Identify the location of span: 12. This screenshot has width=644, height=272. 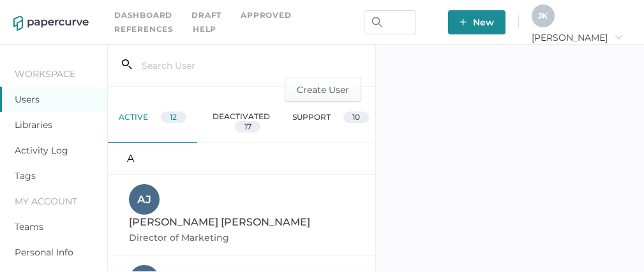
(173, 117).